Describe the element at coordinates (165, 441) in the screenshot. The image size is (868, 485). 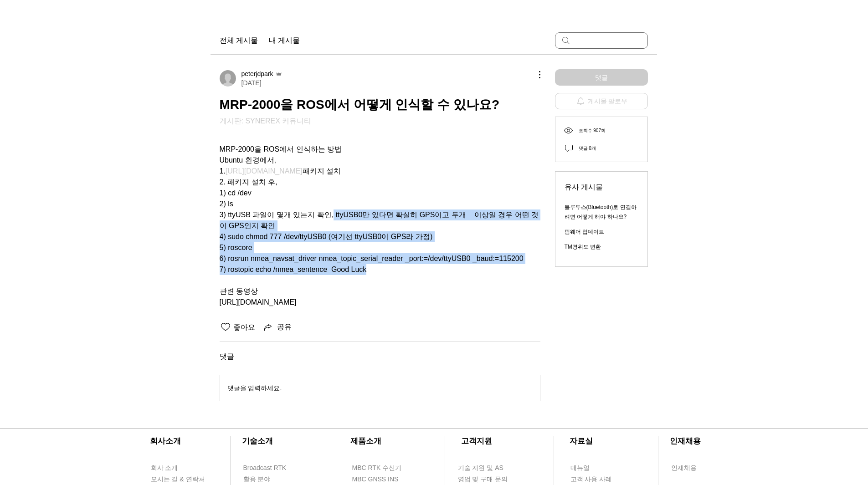
I see `span: ​회사소개` at that location.